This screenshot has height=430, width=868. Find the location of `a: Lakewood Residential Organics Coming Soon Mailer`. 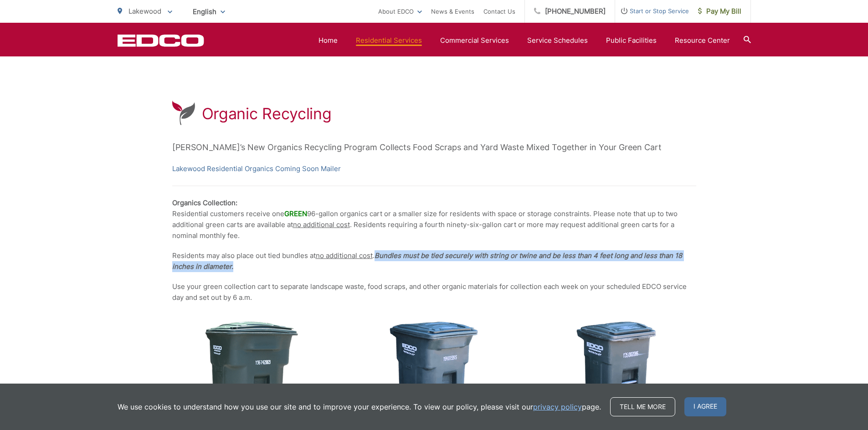

a: Lakewood Residential Organics Coming Soon Mailer is located at coordinates (256, 169).